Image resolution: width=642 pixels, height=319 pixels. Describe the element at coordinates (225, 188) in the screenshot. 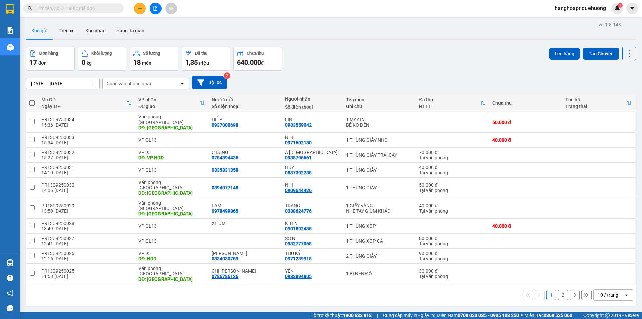

I see `div: 0394077148` at that location.